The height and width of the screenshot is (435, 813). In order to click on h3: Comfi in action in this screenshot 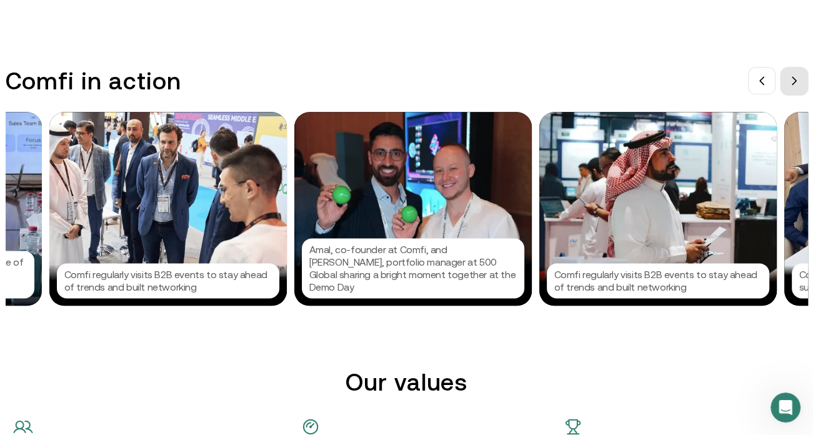, I will do `click(93, 81)`.